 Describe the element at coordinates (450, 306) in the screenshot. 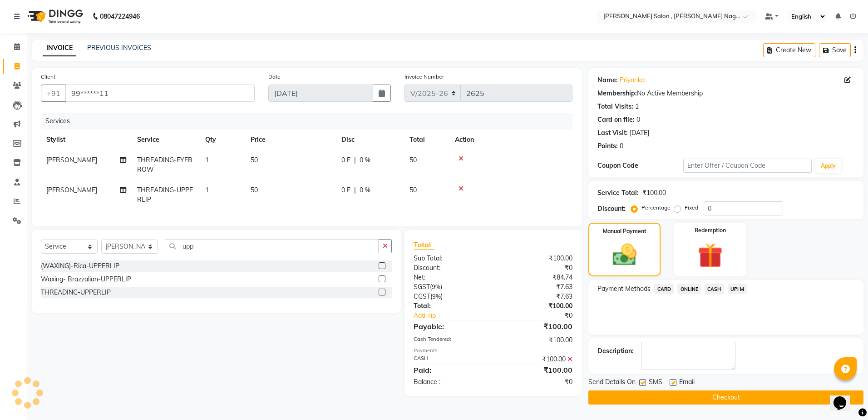

I see `div: Total:` at that location.